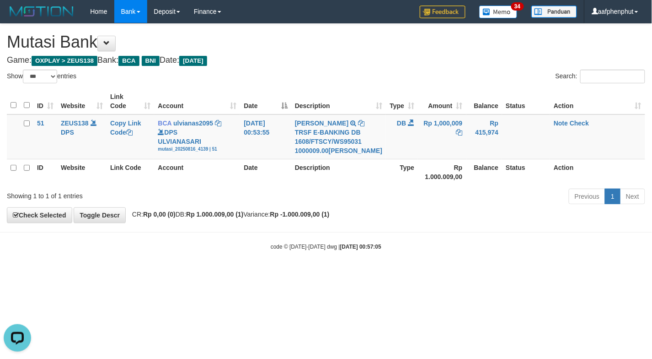 The image size is (652, 359). I want to click on th: Link Code: activate to sort column ascending, so click(130, 101).